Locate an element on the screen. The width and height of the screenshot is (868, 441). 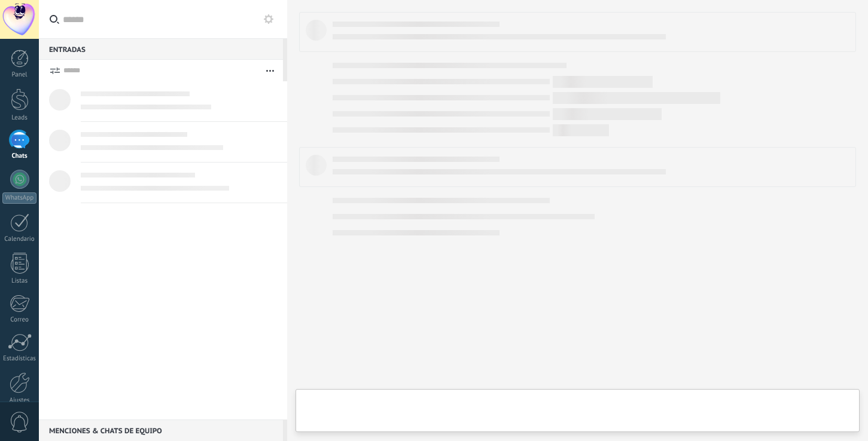
div: Estadísticas is located at coordinates (20, 359).